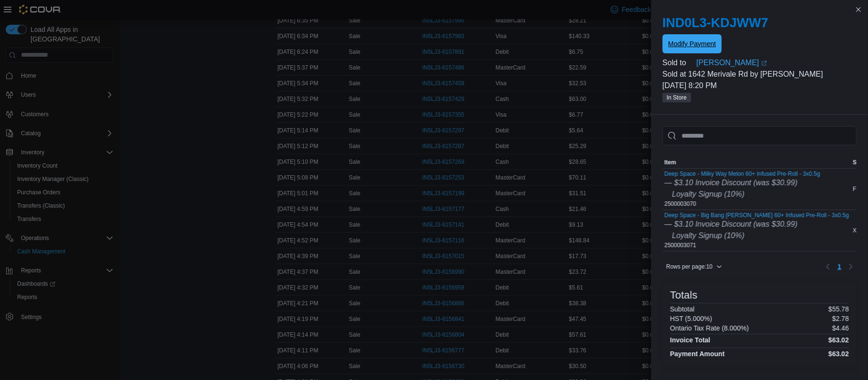  I want to click on input: This is a search bar. As you type, the results lower in the page will automatically filter., so click(759, 136).